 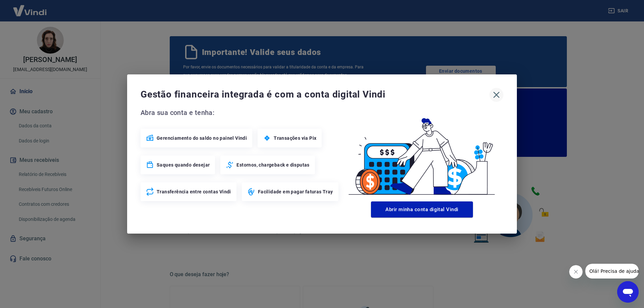 I want to click on span: Gerenciamento do saldo no painel Vindi, so click(x=202, y=138).